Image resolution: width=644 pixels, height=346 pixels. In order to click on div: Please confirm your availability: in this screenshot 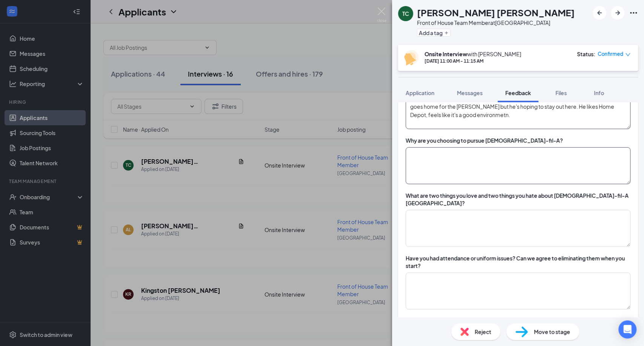, I will do `click(445, 321)`.